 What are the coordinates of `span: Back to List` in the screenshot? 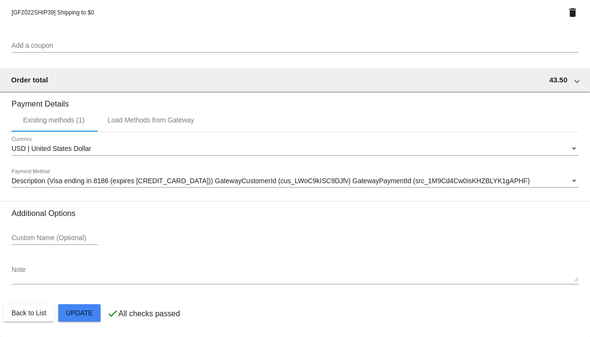 It's located at (29, 313).